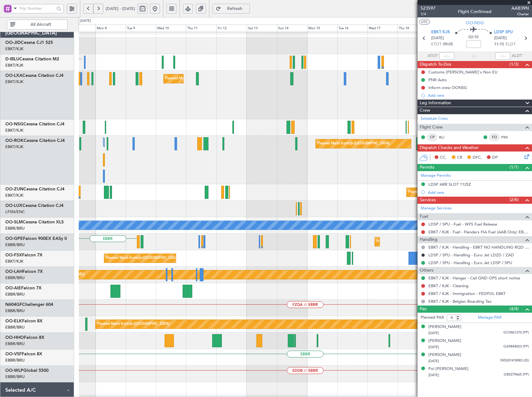 This screenshot has width=532, height=397. I want to click on a: OO-NSGCessna Citation CJ4, so click(35, 124).